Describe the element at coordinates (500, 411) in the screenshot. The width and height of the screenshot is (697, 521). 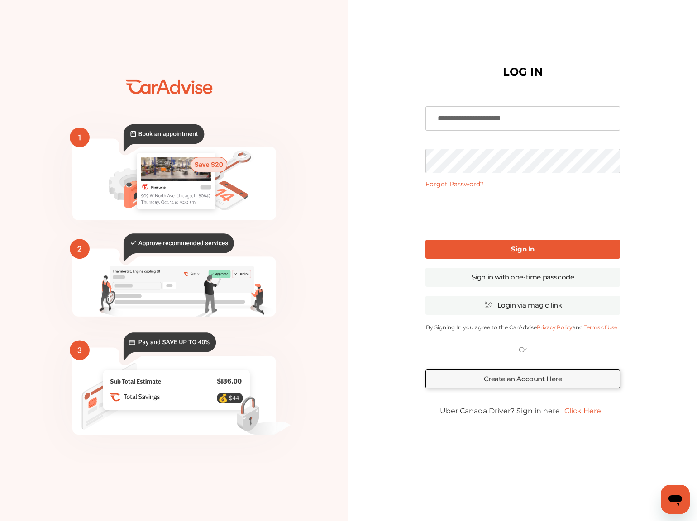
I see `span: Uber Canada Driver? Sign in here` at that location.